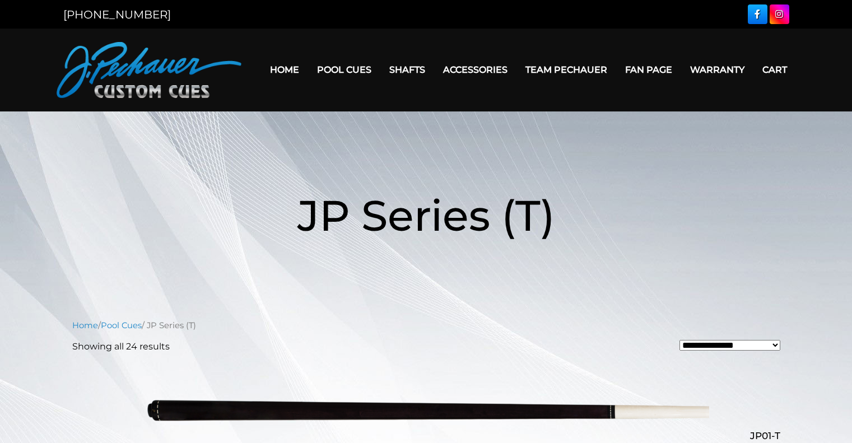 The height and width of the screenshot is (443, 852). Describe the element at coordinates (649, 69) in the screenshot. I see `a: Fan Page` at that location.